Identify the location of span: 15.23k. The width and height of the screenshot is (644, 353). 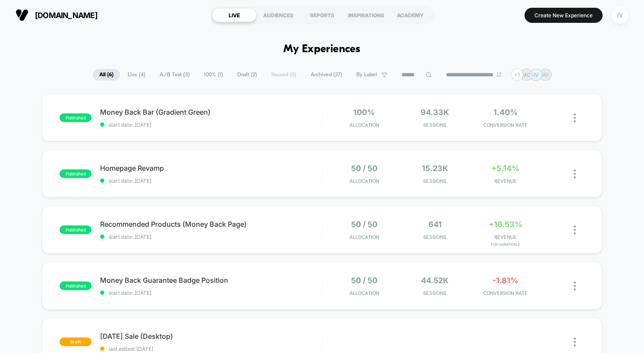
(434, 169).